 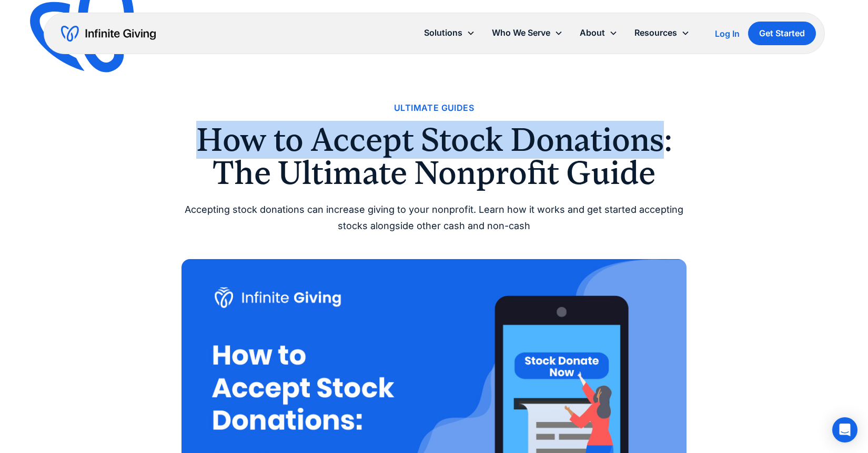 I want to click on div: Accepting stock donations can increase giving to your nonprofit. Learn how it works and get start..., so click(x=434, y=217).